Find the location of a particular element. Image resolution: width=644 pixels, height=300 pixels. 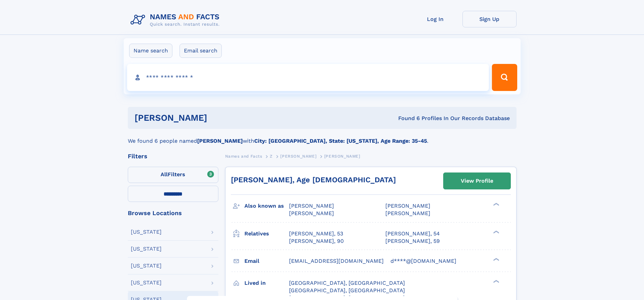

span: All is located at coordinates (164, 174).